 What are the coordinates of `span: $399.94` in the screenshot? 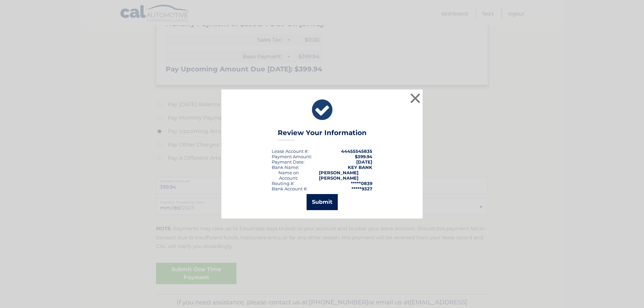 It's located at (363, 157).